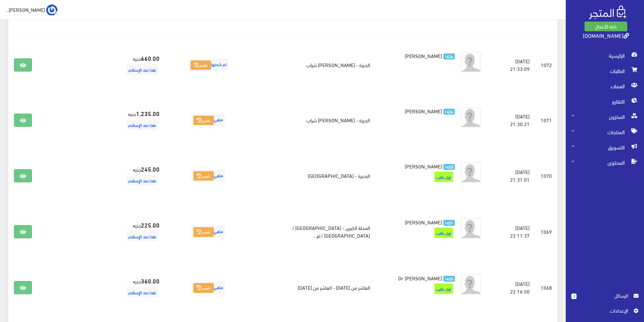 The height and width of the screenshot is (322, 644). I want to click on strong: 660.00, so click(150, 58).